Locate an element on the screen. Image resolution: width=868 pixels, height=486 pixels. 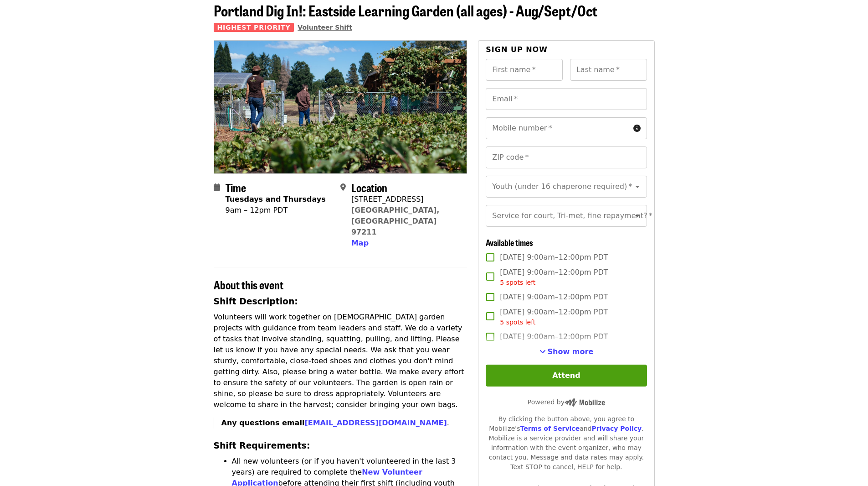
i: calendar icon is located at coordinates (217, 187).